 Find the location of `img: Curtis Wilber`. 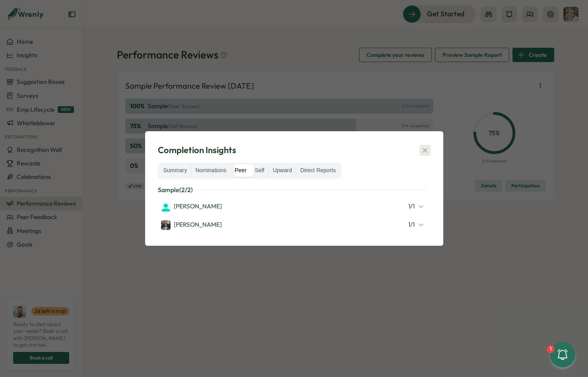

img: Curtis Wilber is located at coordinates (165, 207).